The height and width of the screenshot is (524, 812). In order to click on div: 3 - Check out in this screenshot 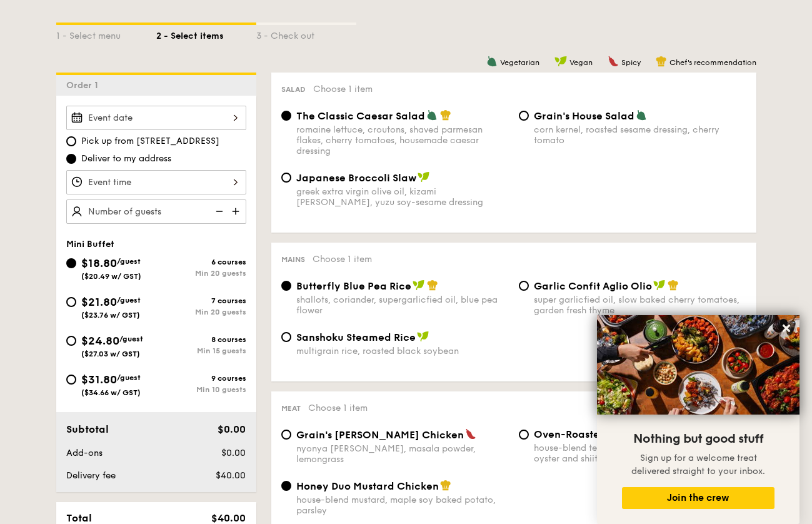, I will do `click(306, 34)`.